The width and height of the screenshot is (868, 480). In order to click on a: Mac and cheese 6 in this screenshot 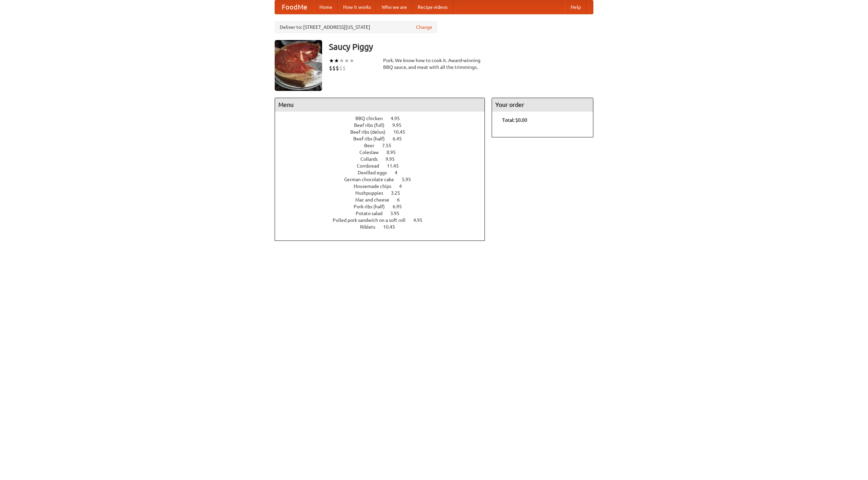, I will do `click(384, 199)`.